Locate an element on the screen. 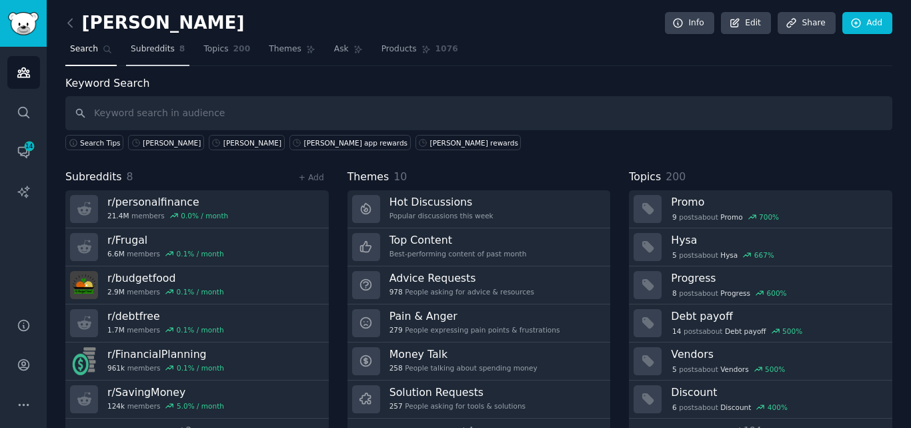 This screenshot has height=428, width=911. div: People asking for tools & solutions is located at coordinates (458, 406).